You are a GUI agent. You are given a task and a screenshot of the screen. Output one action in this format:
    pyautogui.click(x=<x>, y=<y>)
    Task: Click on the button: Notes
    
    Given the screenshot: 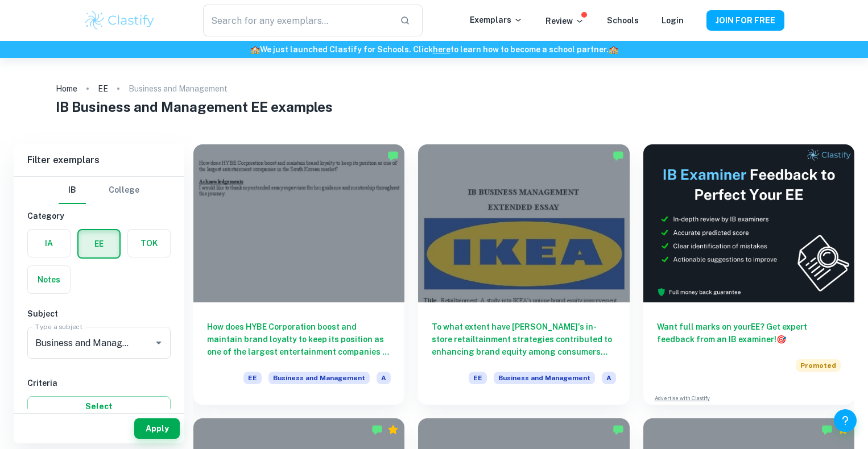 What is the action you would take?
    pyautogui.click(x=49, y=280)
    